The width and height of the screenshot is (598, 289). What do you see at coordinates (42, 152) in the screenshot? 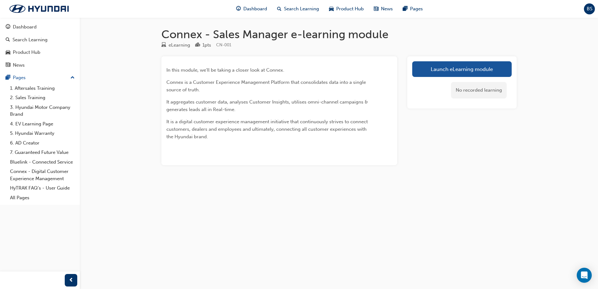
I see `a: 7. Guaranteed Future Value` at bounding box center [42, 152].